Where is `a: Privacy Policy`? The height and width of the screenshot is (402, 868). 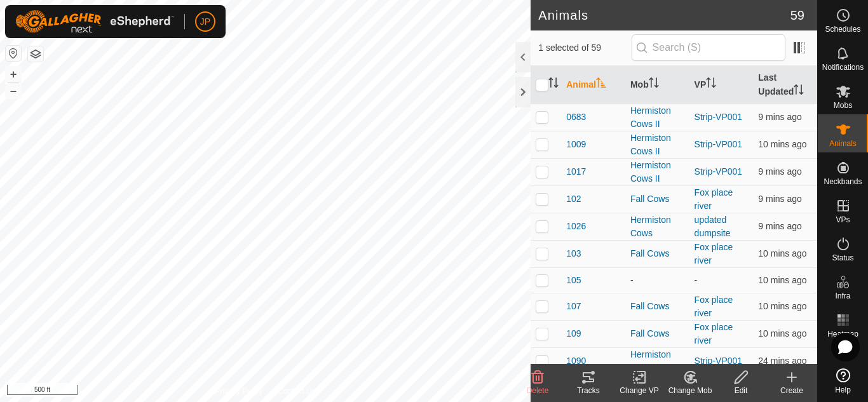 a: Privacy Policy is located at coordinates (239, 392).